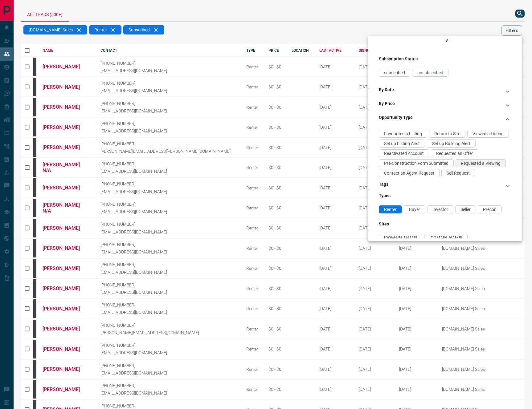 Image resolution: width=532 pixels, height=409 pixels. What do you see at coordinates (465, 210) in the screenshot?
I see `span: Seller` at bounding box center [465, 210].